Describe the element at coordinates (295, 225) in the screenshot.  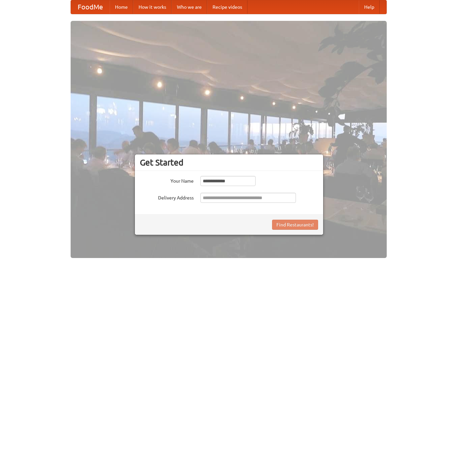
I see `button: Find Restaurants!` at that location.